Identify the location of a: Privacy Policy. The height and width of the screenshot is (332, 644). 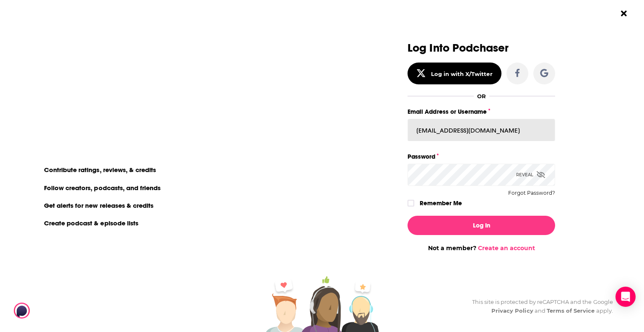
(513, 311).